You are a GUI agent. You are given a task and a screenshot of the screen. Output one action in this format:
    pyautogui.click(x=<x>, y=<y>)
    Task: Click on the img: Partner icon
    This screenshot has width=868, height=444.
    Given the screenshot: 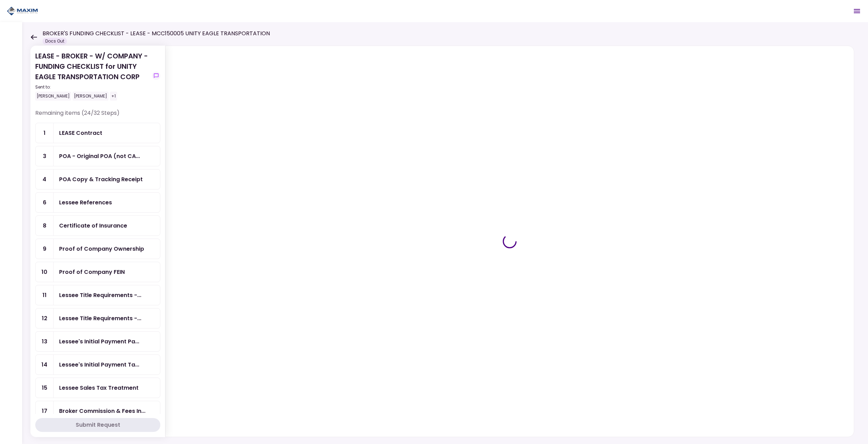 What is the action you would take?
    pyautogui.click(x=22, y=11)
    